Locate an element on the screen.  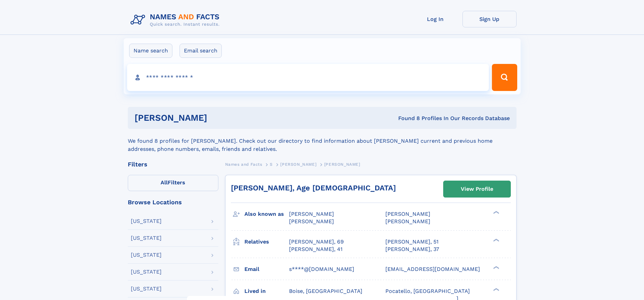
div: Filters is located at coordinates (173, 164).